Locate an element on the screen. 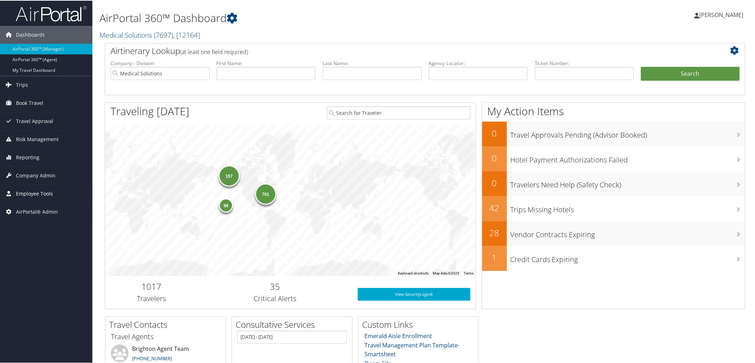 The height and width of the screenshot is (363, 755). a: Medical Solutions is located at coordinates (150, 34).